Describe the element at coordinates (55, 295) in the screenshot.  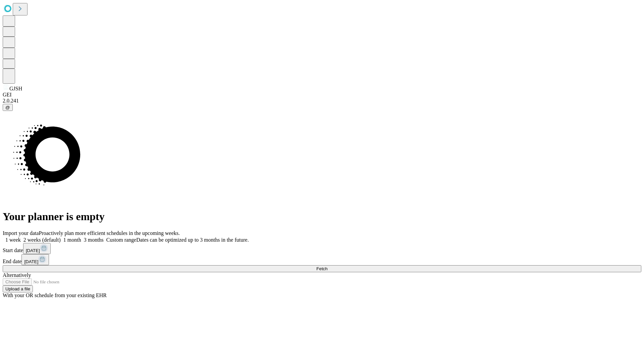
I see `span: With your OR schedule from your existing EHR` at that location.